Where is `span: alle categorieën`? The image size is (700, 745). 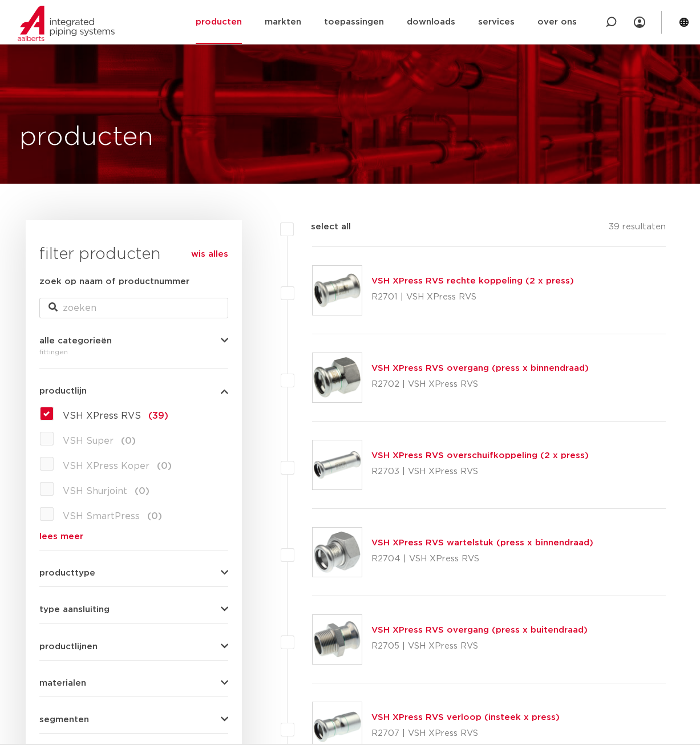
span: alle categorieën is located at coordinates (75, 341).